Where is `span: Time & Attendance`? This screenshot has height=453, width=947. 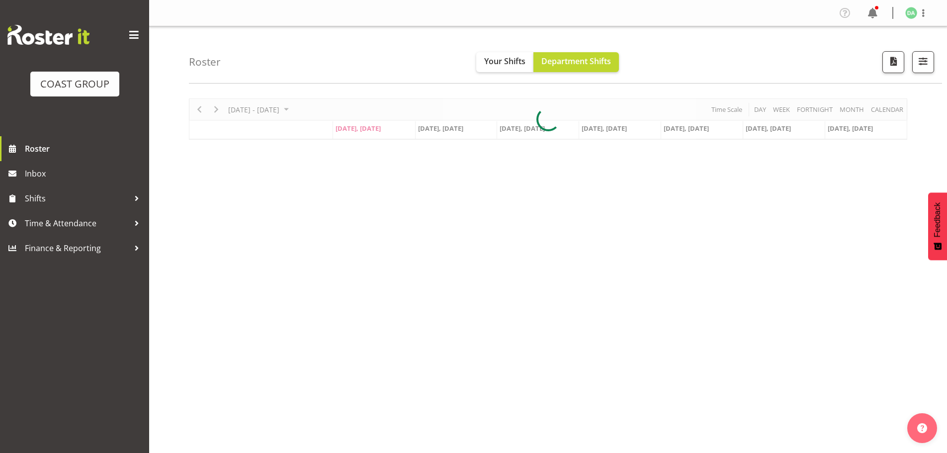 span: Time & Attendance is located at coordinates (77, 223).